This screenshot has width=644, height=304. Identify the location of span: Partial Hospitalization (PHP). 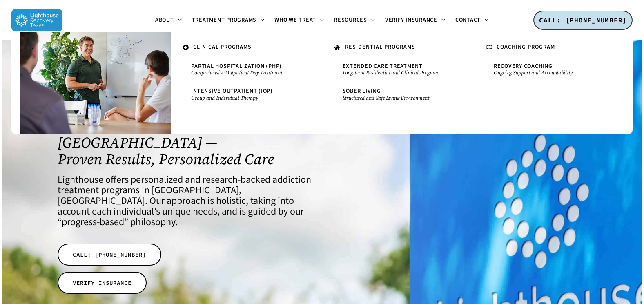
(236, 66).